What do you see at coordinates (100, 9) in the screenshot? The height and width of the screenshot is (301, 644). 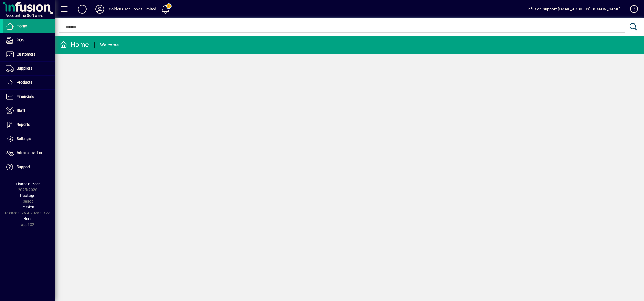 I see `button: Profile` at bounding box center [100, 9].